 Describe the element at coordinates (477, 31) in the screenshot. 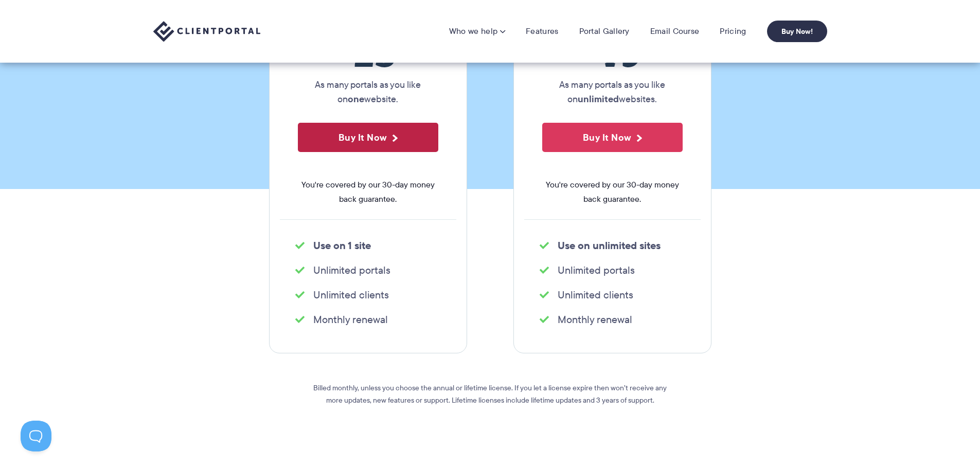

I see `a: Who we help` at that location.